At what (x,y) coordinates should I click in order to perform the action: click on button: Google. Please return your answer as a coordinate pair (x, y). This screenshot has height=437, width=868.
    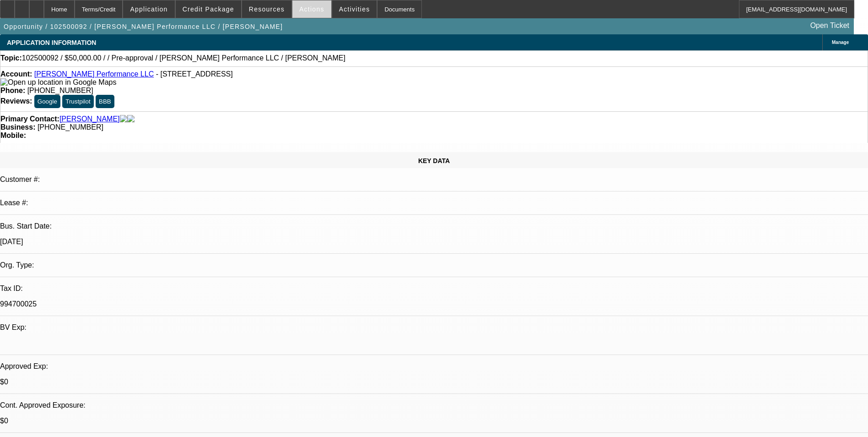
    Looking at the image, I should click on (47, 101).